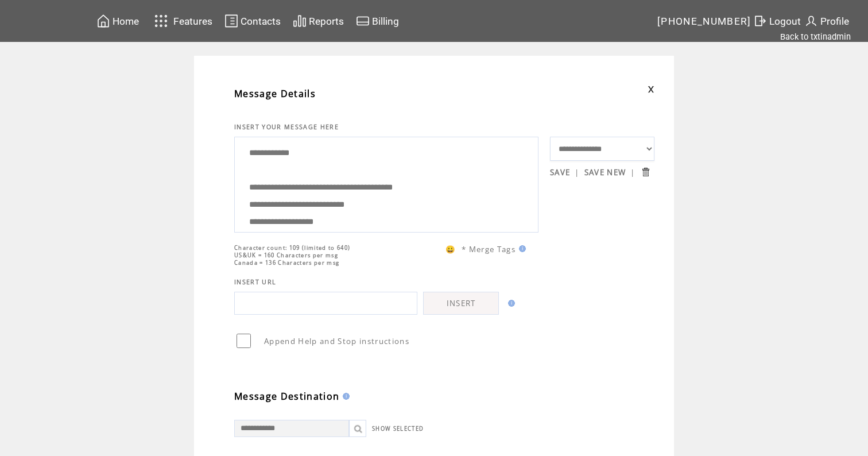  I want to click on span: Character count: 109 (limited to 640), so click(292, 248).